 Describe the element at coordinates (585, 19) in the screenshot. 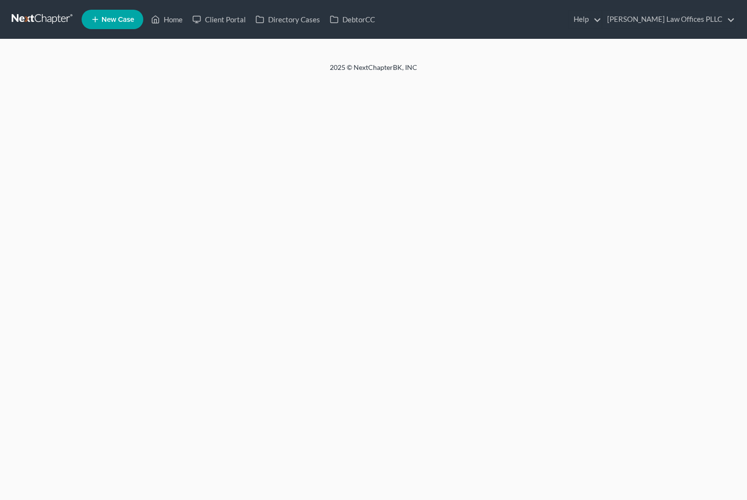

I see `a: Help` at that location.